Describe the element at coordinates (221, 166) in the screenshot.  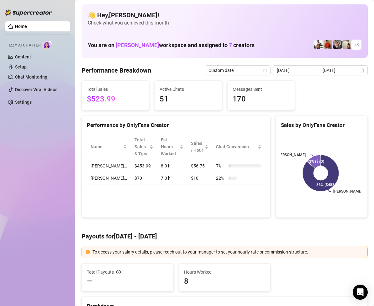
I see `span: 7 %` at that location.